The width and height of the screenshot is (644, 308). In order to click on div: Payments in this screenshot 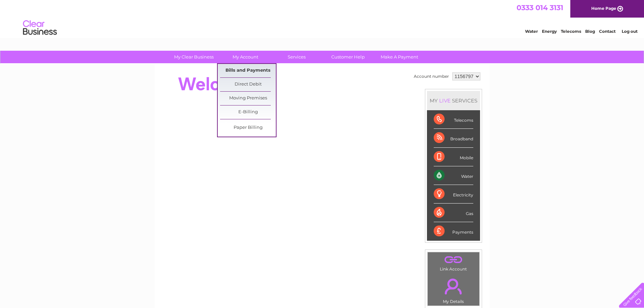, I will do `click(453, 232)`.